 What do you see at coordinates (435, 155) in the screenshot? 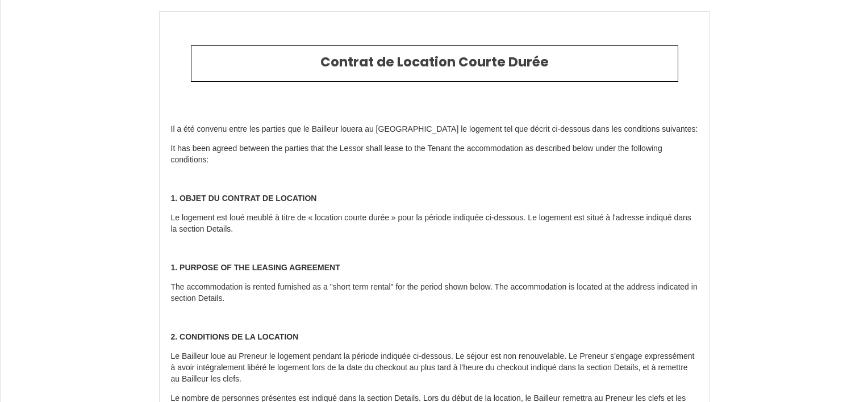
I see `p: It has been agreed between the parties that the Lessor shall lease to the Tenant the accommodatio...` at bounding box center [435, 155].